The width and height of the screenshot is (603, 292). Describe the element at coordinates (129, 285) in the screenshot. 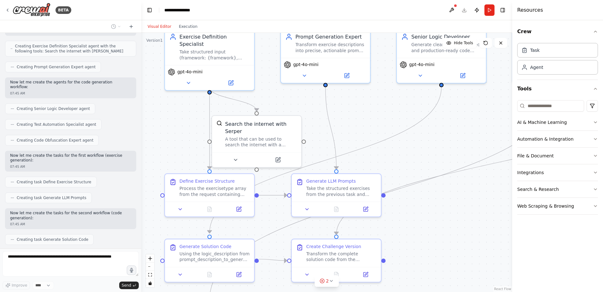

I see `button: Send` at that location.